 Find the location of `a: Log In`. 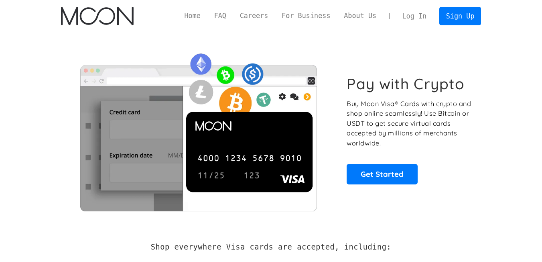

a: Log In is located at coordinates (415, 16).